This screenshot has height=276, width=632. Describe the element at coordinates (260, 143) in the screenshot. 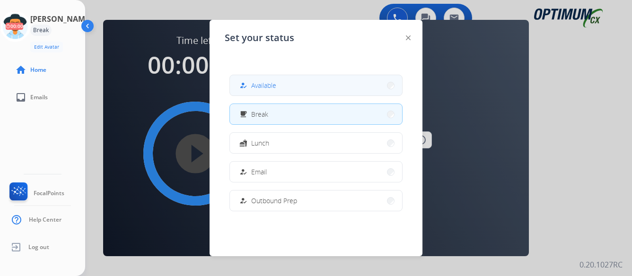

I see `span: Lunch` at that location.